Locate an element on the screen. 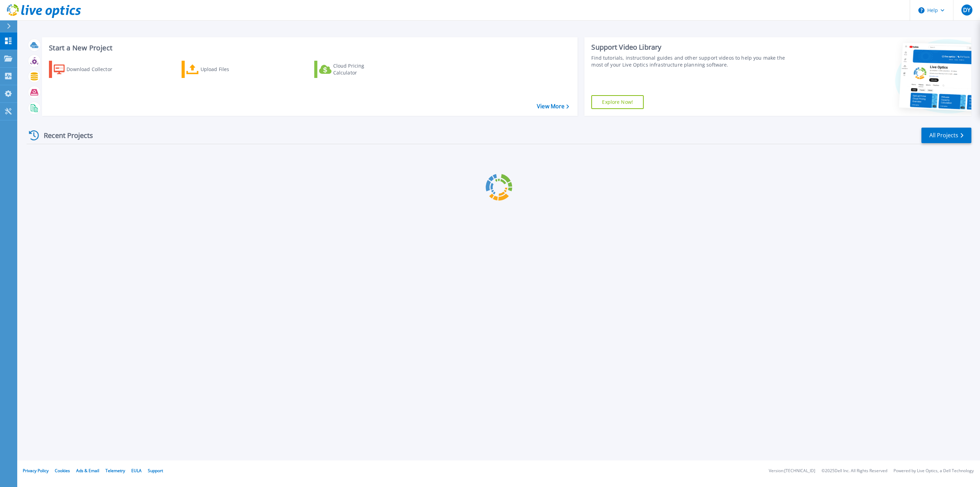 This screenshot has width=980, height=487. li: Powered by Live Optics, a Dell Technology is located at coordinates (933, 470).